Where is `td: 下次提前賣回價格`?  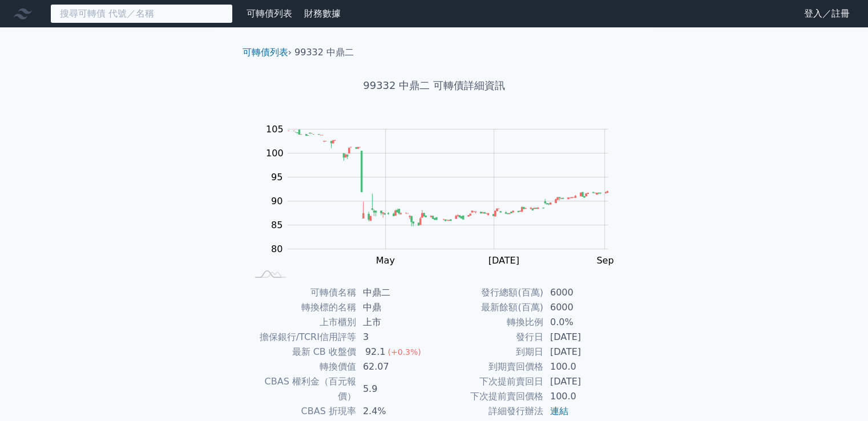
td: 下次提前賣回價格 is located at coordinates (489, 397).